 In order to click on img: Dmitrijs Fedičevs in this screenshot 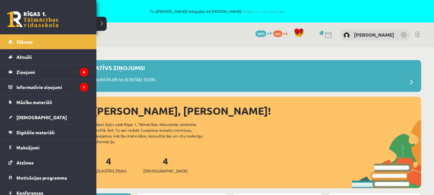, I will do `click(346, 35)`.